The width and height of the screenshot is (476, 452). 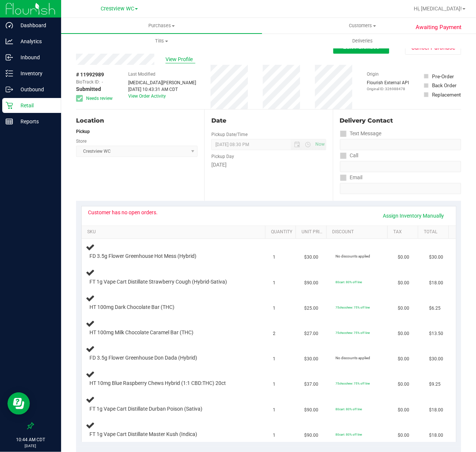 What do you see at coordinates (35, 57) in the screenshot?
I see `p: Inbound` at bounding box center [35, 57].